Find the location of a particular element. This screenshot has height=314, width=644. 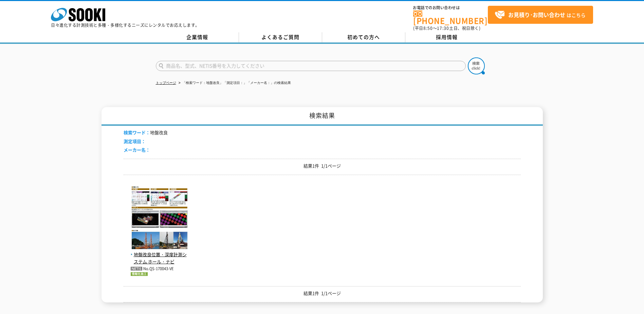

span: 測定項目： is located at coordinates (135, 141).